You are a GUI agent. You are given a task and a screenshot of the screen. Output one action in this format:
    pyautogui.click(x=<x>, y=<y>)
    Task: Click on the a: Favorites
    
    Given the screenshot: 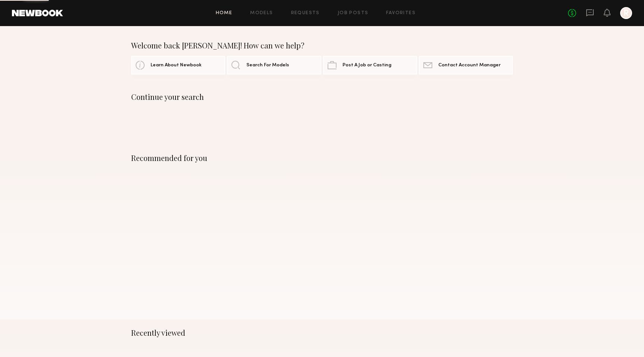 What is the action you would take?
    pyautogui.click(x=401, y=13)
    